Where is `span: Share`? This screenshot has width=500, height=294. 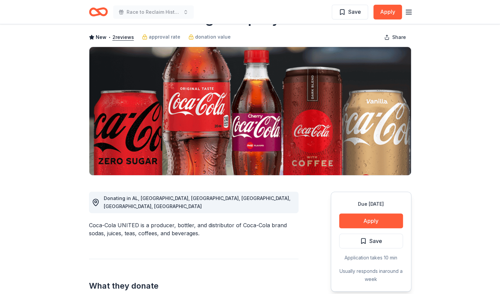
span: Share is located at coordinates (399, 37).